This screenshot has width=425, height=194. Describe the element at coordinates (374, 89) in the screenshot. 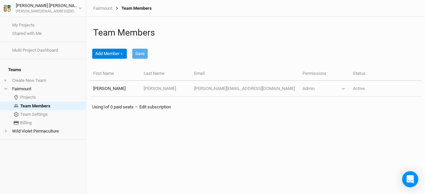

I see `td: Active` at that location.